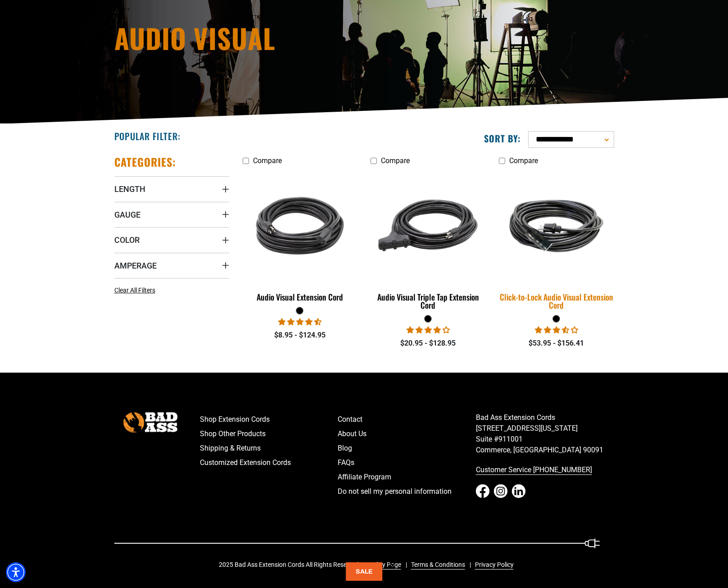  What do you see at coordinates (147, 136) in the screenshot?
I see `h2: Popular Filter:` at bounding box center [147, 136].